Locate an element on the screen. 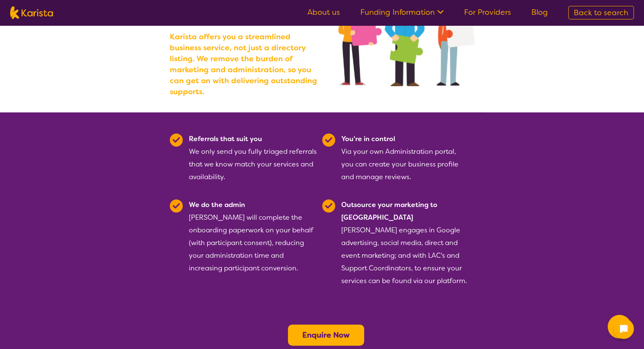 This screenshot has height=349, width=644. a: About us is located at coordinates (323, 12).